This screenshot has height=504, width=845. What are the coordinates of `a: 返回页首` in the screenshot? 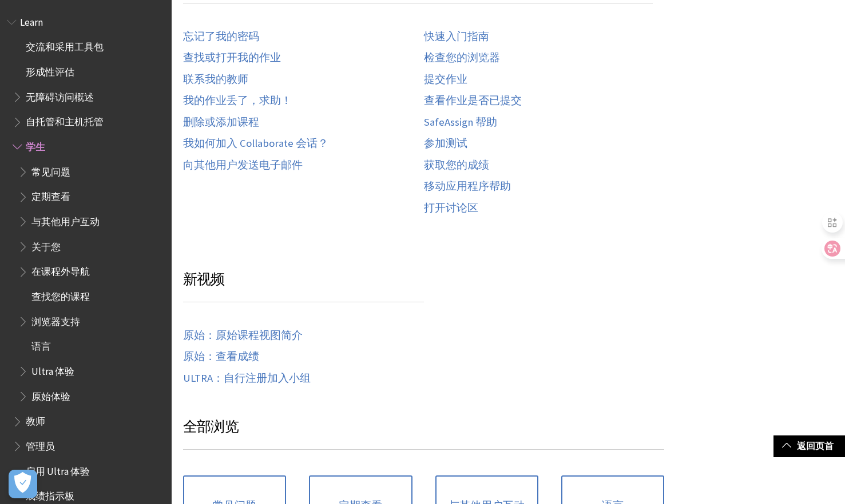 It's located at (809, 446).